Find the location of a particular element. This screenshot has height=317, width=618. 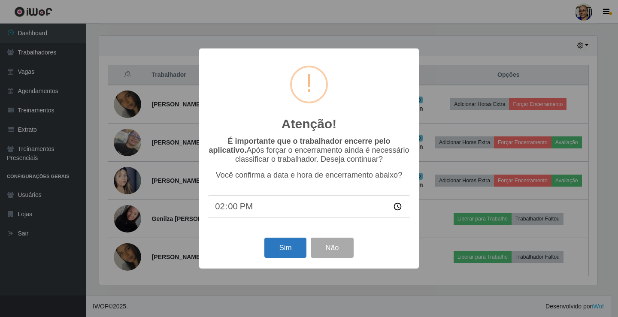

button: Não is located at coordinates (332, 248).